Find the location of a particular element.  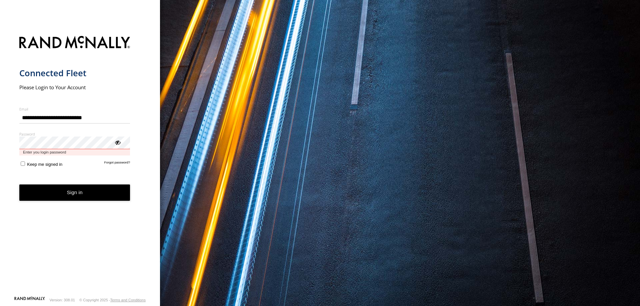

button: Sign in is located at coordinates (75, 193).